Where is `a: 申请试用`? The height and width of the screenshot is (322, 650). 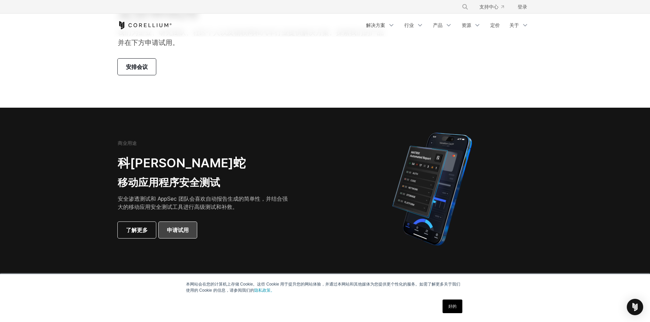
a: 申请试用 is located at coordinates (178, 230).